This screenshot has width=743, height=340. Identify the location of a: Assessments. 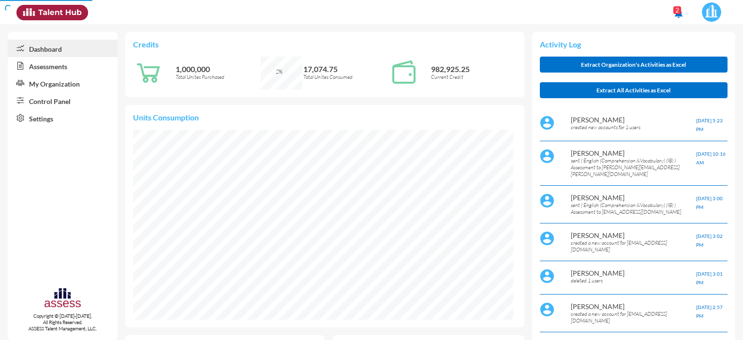
(62, 66).